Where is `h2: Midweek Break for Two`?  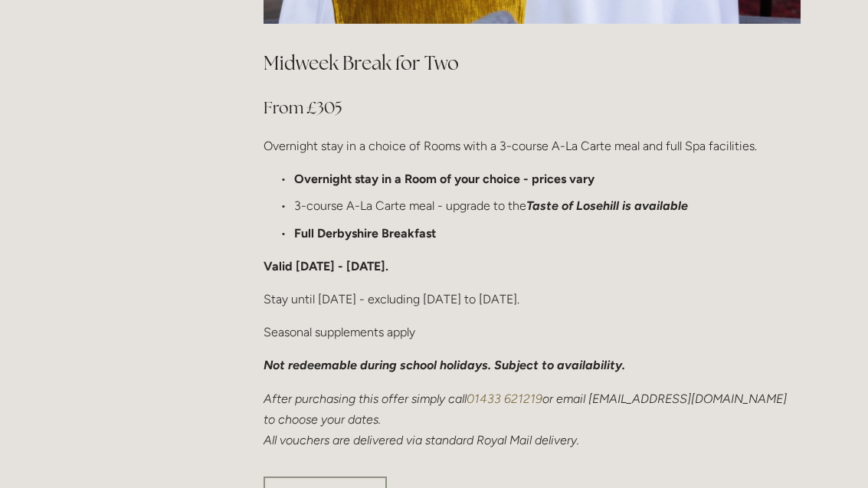 h2: Midweek Break for Two is located at coordinates (532, 64).